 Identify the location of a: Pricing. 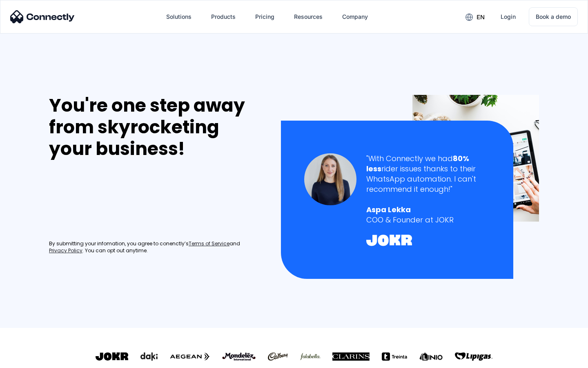
(264, 17).